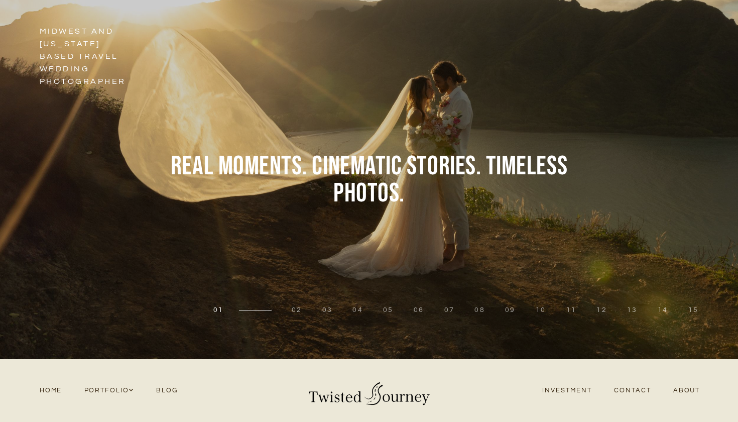 This screenshot has height=422, width=738. What do you see at coordinates (480, 310) in the screenshot?
I see `button: 8 of 15` at bounding box center [480, 310].